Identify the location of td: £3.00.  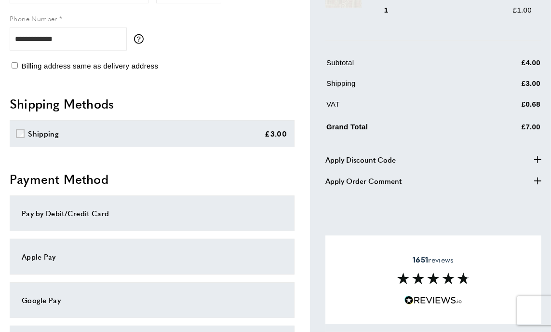
(507, 87).